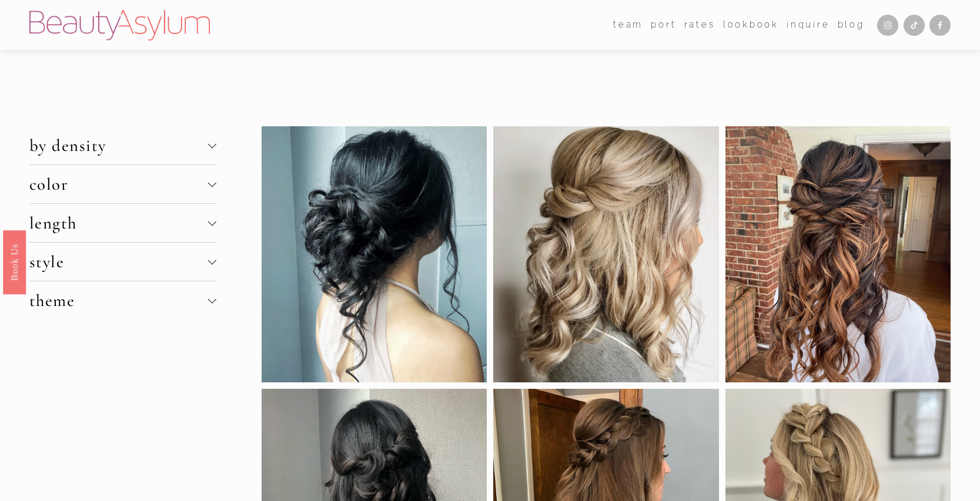 Image resolution: width=980 pixels, height=501 pixels. I want to click on button: by density, so click(123, 145).